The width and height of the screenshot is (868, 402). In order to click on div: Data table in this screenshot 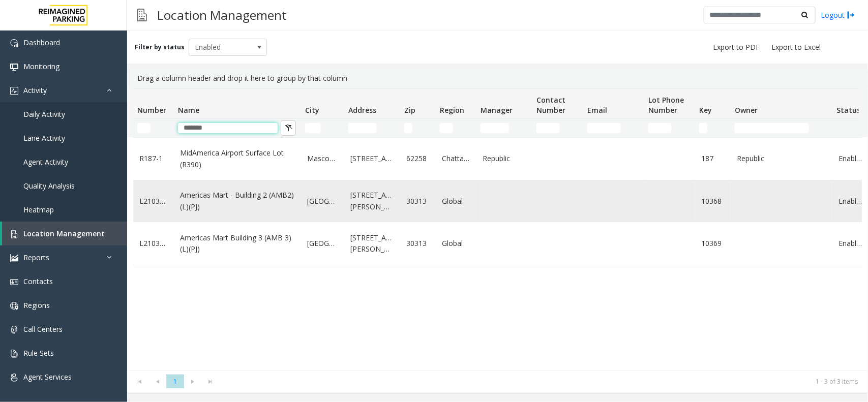, I will do `click(497, 229)`.